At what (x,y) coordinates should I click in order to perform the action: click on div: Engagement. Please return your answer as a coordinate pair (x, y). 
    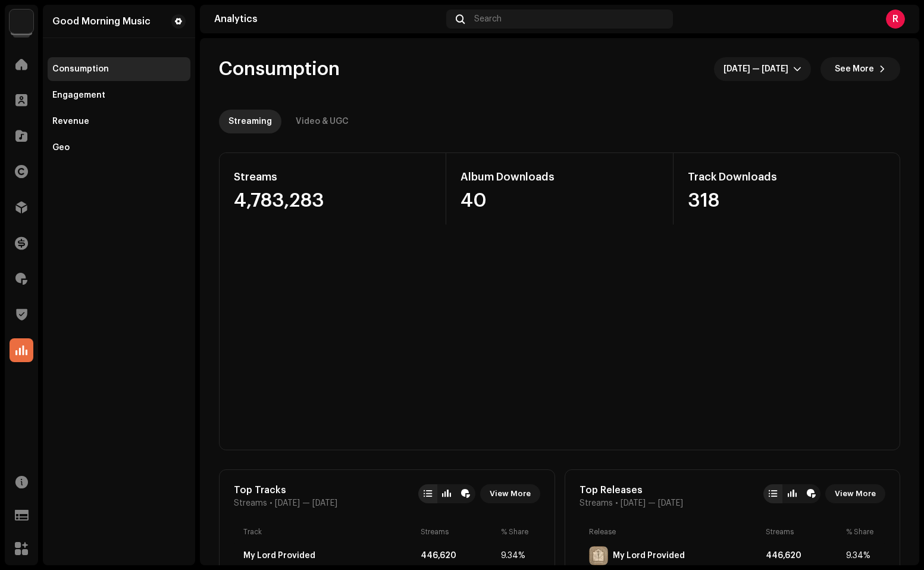
    Looking at the image, I should click on (78, 95).